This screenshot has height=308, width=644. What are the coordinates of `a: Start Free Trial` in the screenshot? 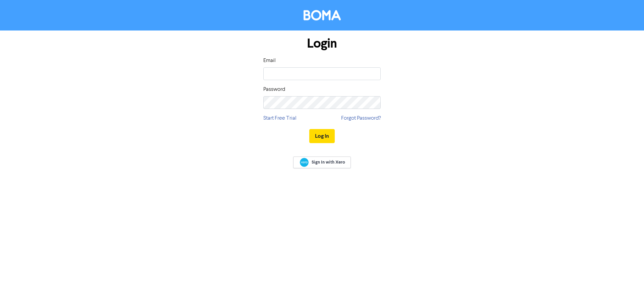 It's located at (280, 119).